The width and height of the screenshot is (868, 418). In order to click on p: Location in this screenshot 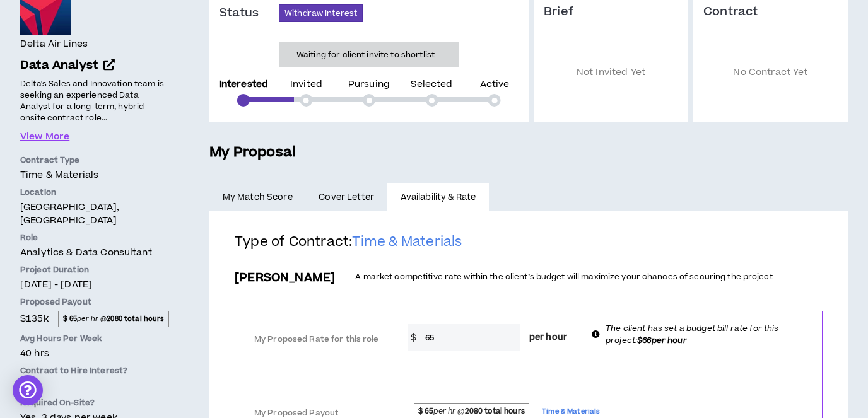, I will do `click(95, 192)`.